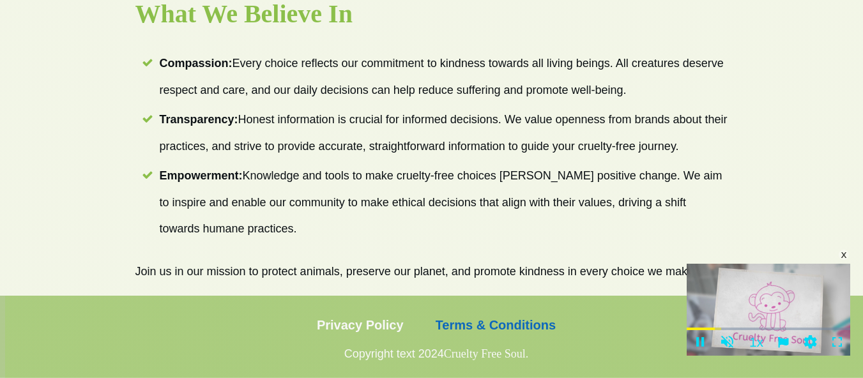 Image resolution: width=863 pixels, height=378 pixels. Describe the element at coordinates (843, 255) in the screenshot. I see `div: x` at that location.